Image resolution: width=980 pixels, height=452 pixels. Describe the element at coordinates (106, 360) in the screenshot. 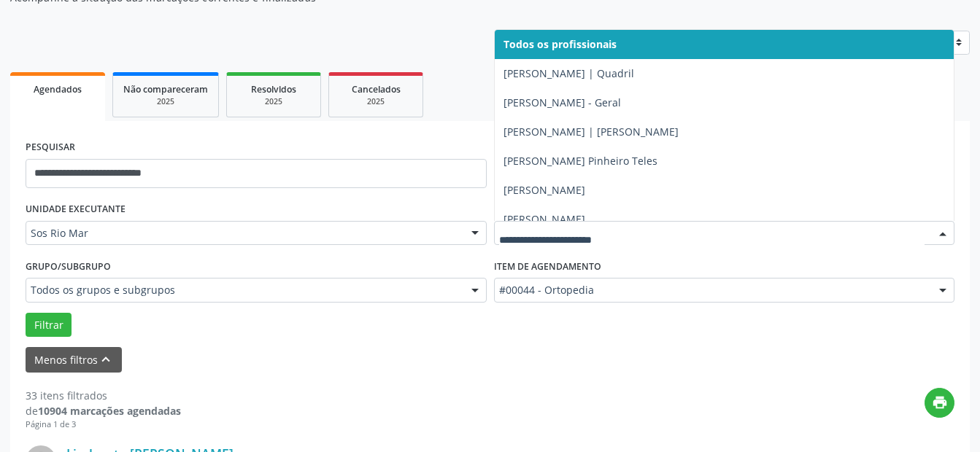

I see `i: keyboard_arrow_up` at that location.